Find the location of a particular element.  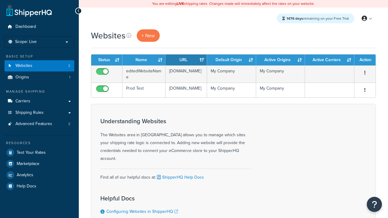

td: Prod Test is located at coordinates (144, 90).